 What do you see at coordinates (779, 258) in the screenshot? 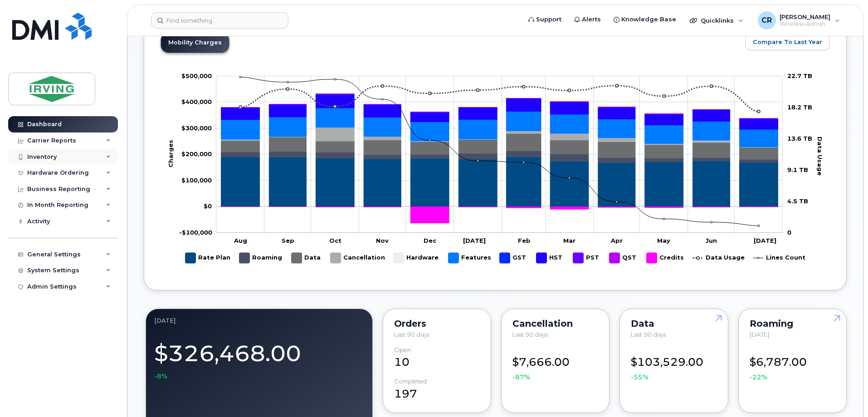
I see `g: Lines Count` at bounding box center [779, 258].